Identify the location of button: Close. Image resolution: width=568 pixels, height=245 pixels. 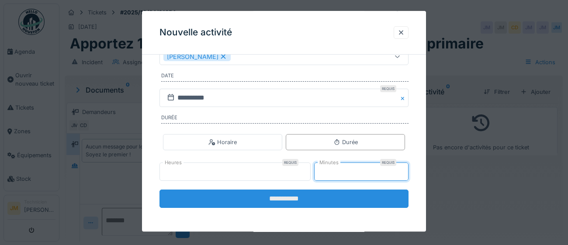
(403, 98).